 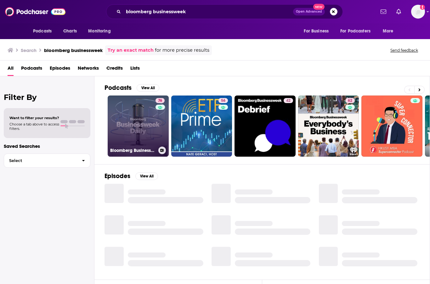 What do you see at coordinates (418, 12) in the screenshot?
I see `img: User Profile` at bounding box center [418, 12].